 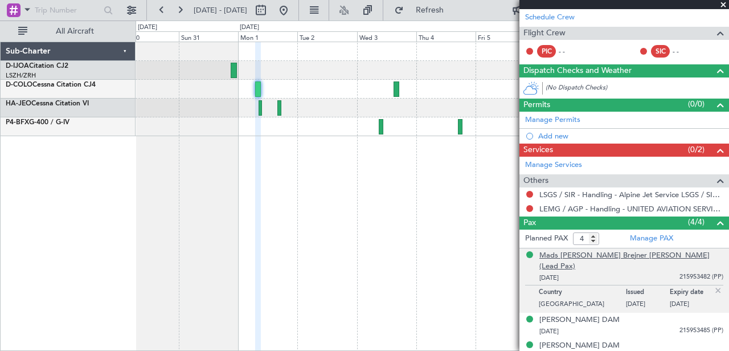 I want to click on a: Manage Permits, so click(x=552, y=120).